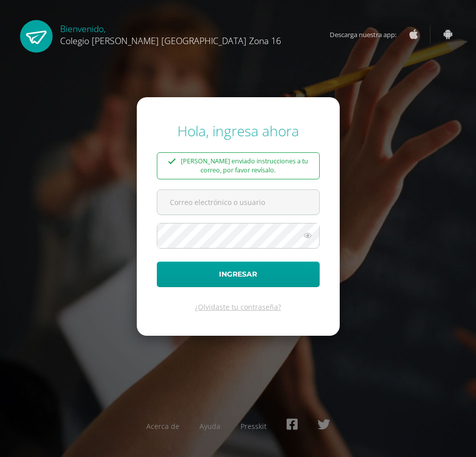 The height and width of the screenshot is (457, 476). What do you see at coordinates (368, 35) in the screenshot?
I see `span: Descarga nuestra app:` at bounding box center [368, 35].